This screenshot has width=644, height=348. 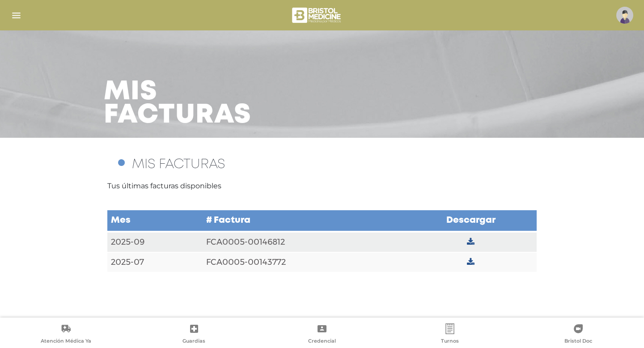 I want to click on td: FCA0005-00146812, so click(x=304, y=242).